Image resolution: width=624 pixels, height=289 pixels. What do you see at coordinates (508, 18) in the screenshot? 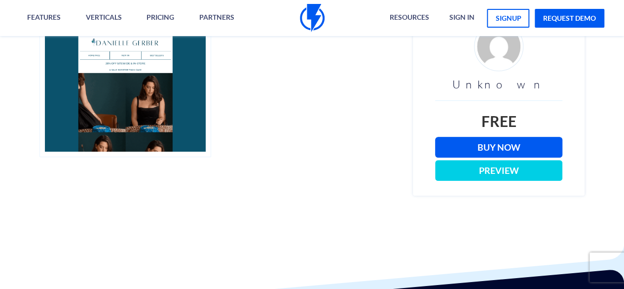
I see `a: signup` at bounding box center [508, 18].